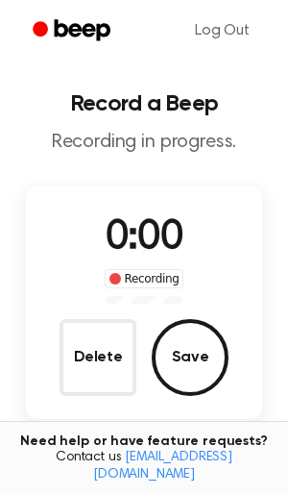 Image resolution: width=288 pixels, height=495 pixels. I want to click on span: 0:00, so click(144, 238).